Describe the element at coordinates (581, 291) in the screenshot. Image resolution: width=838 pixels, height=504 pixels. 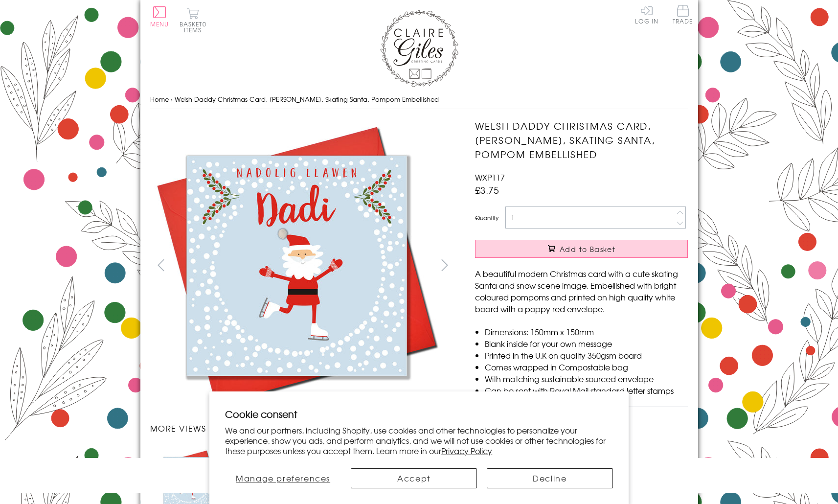
I see `p: A beautiful modern Christmas card with a cute skating Santa and snow scene image. Embellished wit...` at that location.